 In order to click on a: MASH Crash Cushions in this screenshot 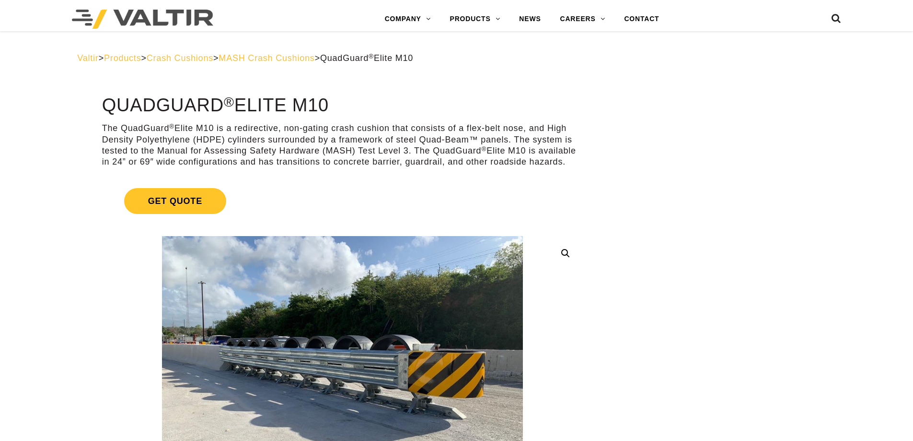, I will do `click(267, 58)`.